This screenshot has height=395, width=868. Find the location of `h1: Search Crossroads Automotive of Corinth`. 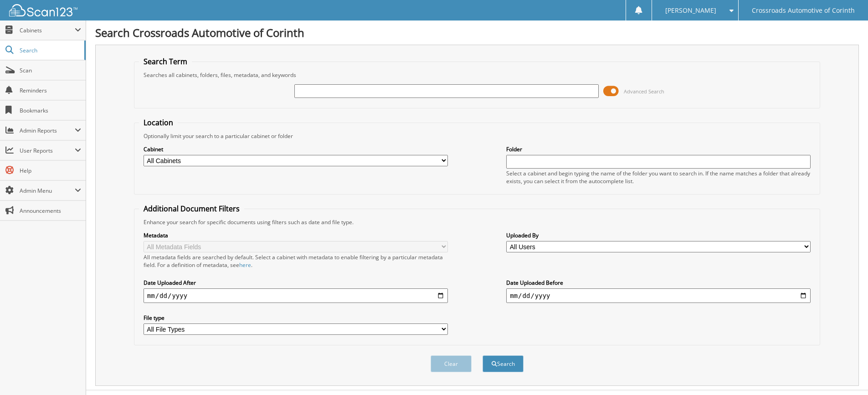

h1: Search Crossroads Automotive of Corinth is located at coordinates (477, 32).